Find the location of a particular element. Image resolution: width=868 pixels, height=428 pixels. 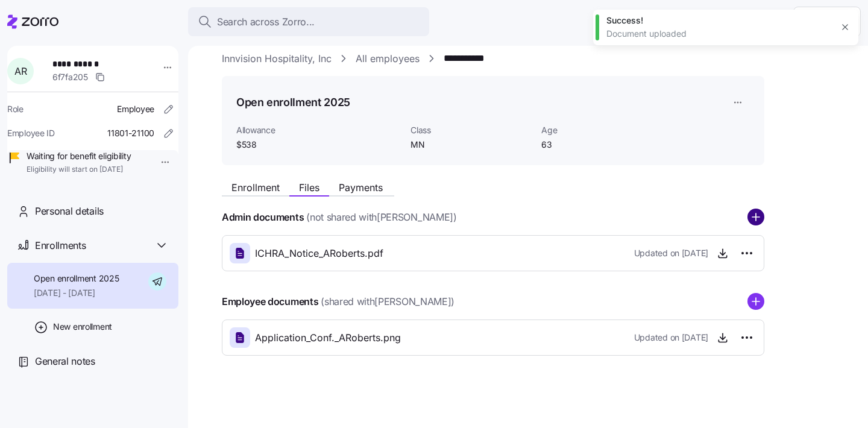

span: 63 is located at coordinates (601, 144).